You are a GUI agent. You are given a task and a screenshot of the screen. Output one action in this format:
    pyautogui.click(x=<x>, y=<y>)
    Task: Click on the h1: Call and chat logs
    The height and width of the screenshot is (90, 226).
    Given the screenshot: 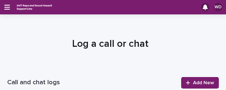 What is the action you would take?
    pyautogui.click(x=92, y=83)
    